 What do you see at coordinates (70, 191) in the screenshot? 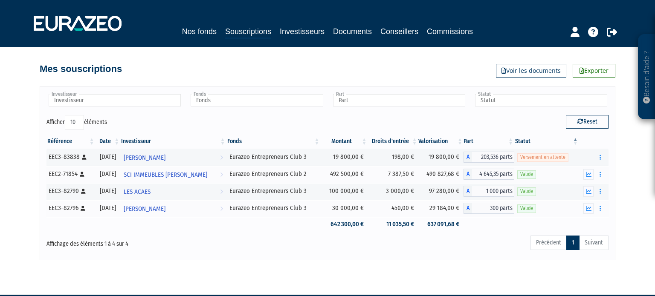
I see `div: EEC3-82790` at bounding box center [70, 191].